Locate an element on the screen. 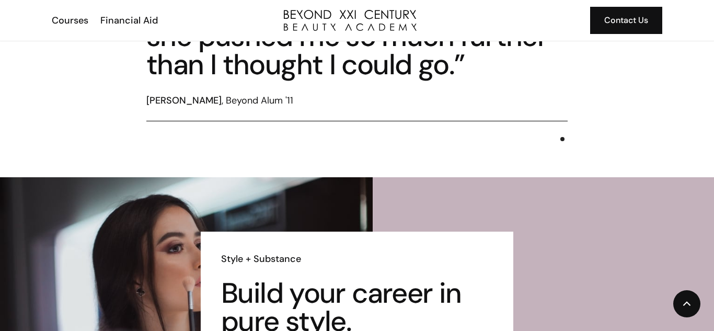 The width and height of the screenshot is (714, 331). div: Courses is located at coordinates (70, 20).